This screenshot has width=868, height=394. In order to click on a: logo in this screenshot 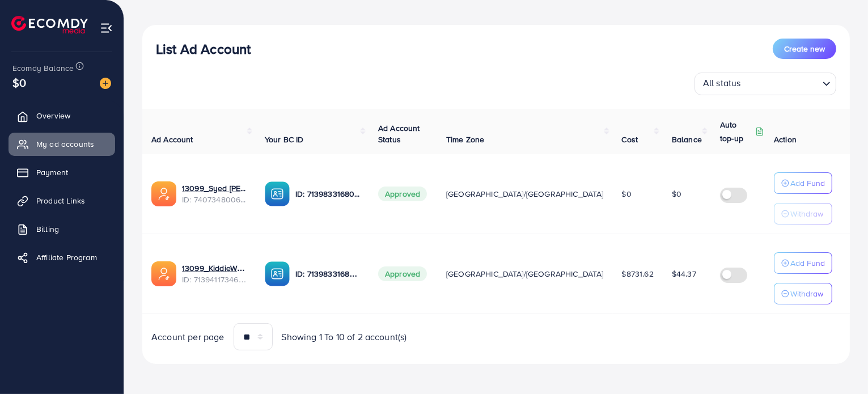, I will do `click(49, 25)`.